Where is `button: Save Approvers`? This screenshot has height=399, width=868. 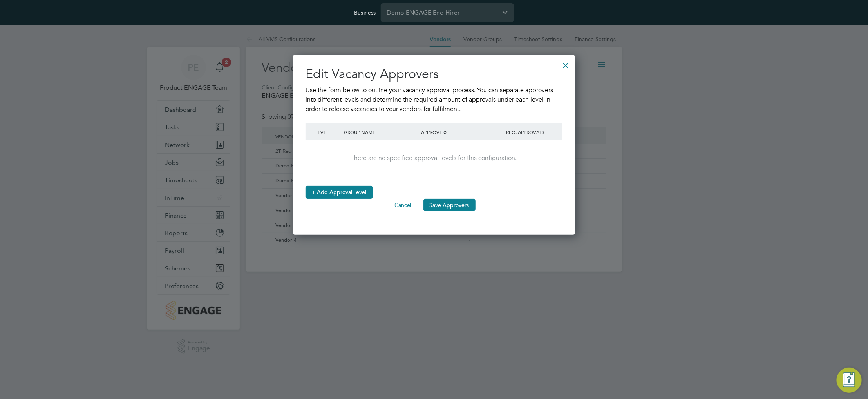
button: Save Approvers is located at coordinates (449, 205).